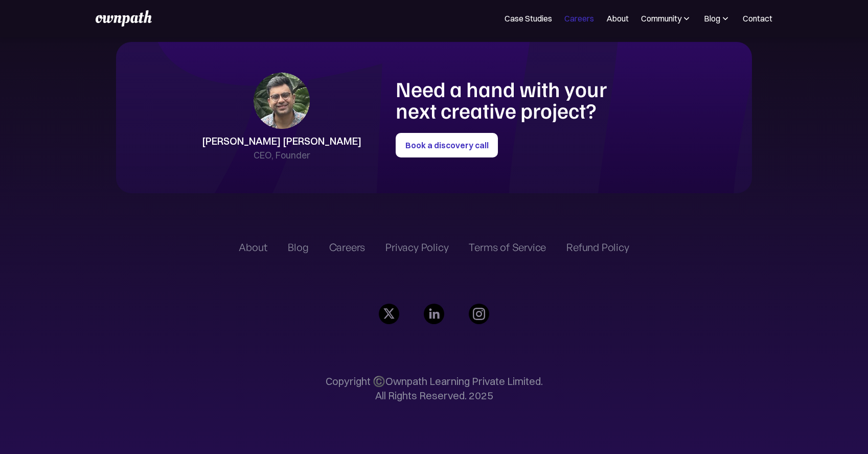 The image size is (868, 454). I want to click on div: CEO, Founder, so click(281, 155).